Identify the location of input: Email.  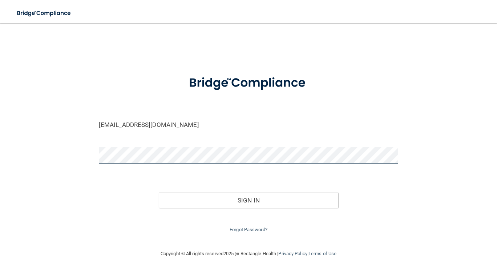
(248, 125).